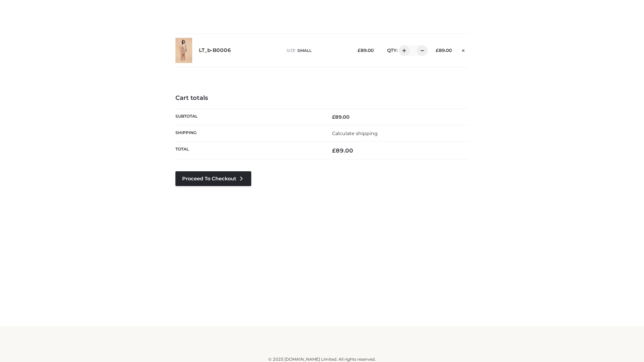 Image resolution: width=644 pixels, height=362 pixels. What do you see at coordinates (249, 117) in the screenshot?
I see `th: Subtotal` at bounding box center [249, 117].